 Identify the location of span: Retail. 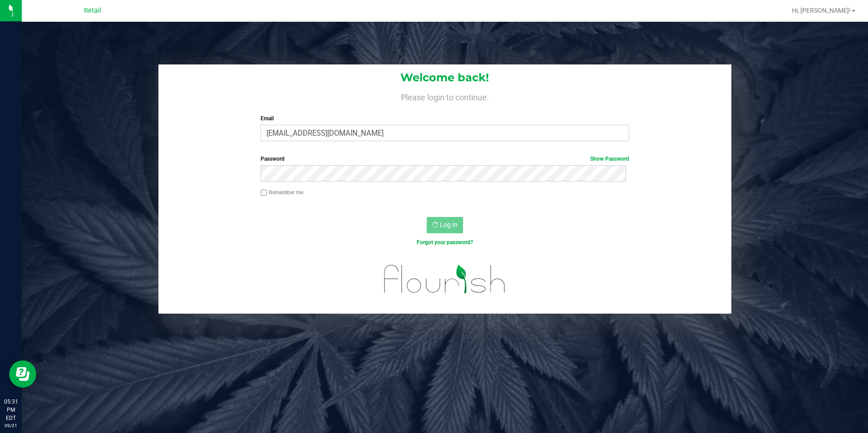
(93, 10).